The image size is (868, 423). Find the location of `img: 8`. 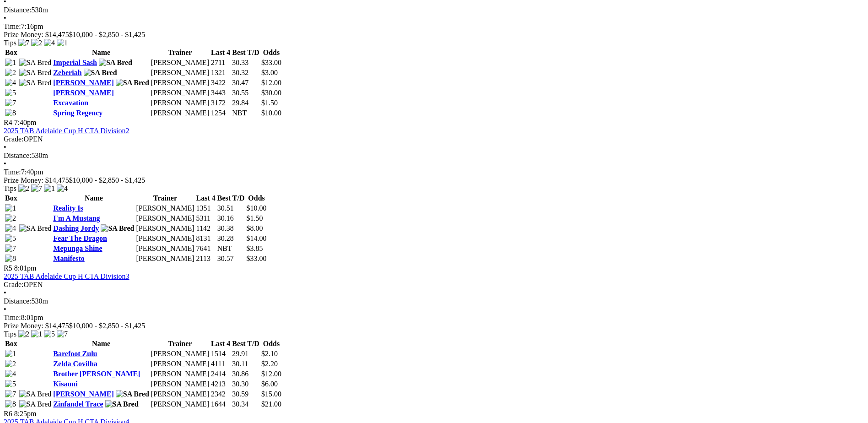

img: 8 is located at coordinates (11, 259).